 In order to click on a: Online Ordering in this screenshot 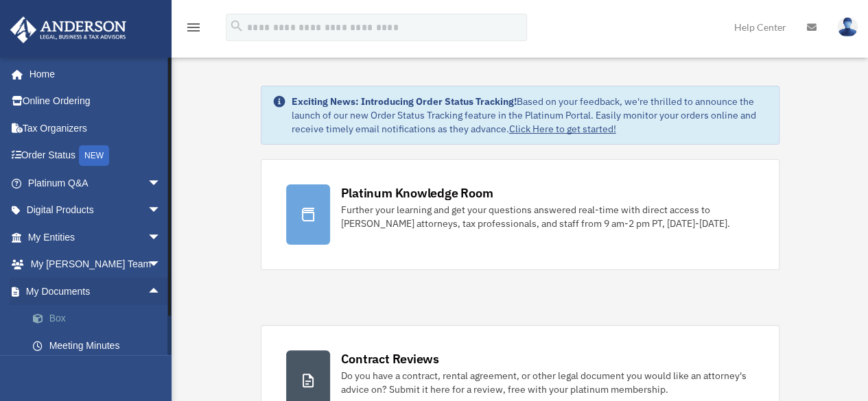, I will do `click(95, 102)`.